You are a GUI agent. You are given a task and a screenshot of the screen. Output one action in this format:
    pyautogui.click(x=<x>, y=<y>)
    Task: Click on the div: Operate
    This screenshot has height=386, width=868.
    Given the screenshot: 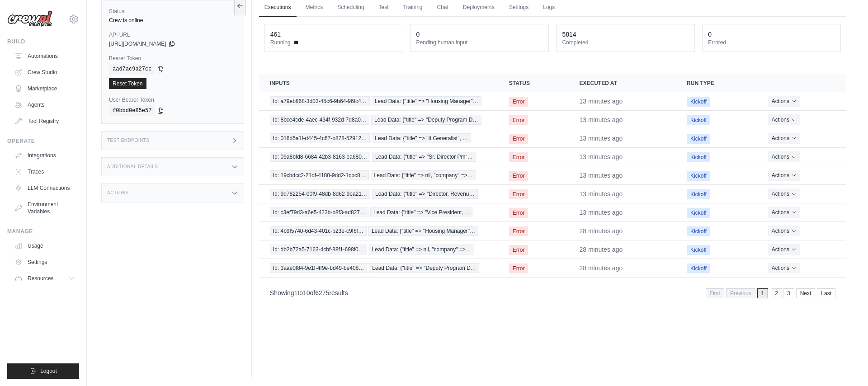 What is the action you would take?
    pyautogui.click(x=43, y=141)
    